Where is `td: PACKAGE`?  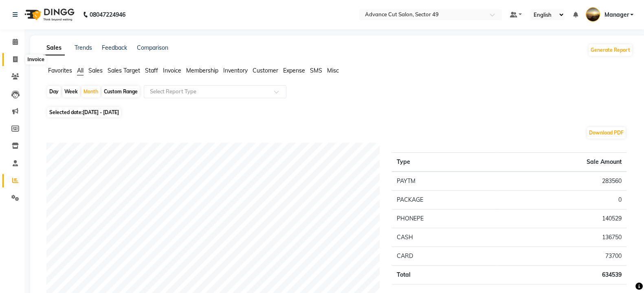 td: PACKAGE is located at coordinates (444, 200).